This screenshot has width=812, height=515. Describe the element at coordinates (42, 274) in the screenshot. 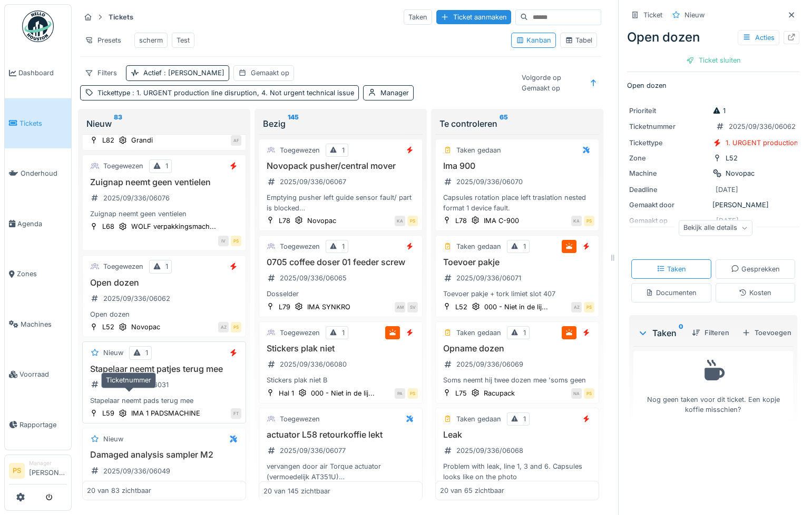

I see `span: Zones` at that location.